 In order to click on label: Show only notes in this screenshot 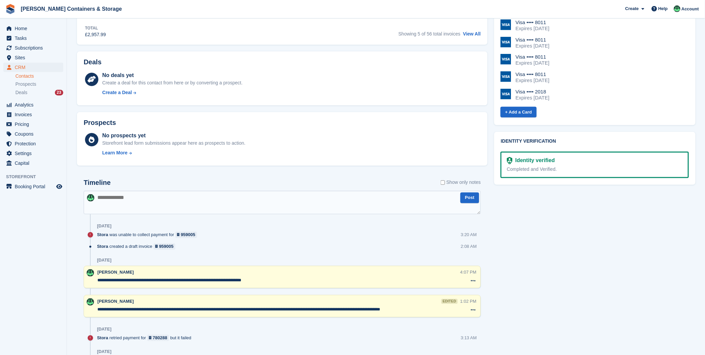, I will do `click(461, 182)`.